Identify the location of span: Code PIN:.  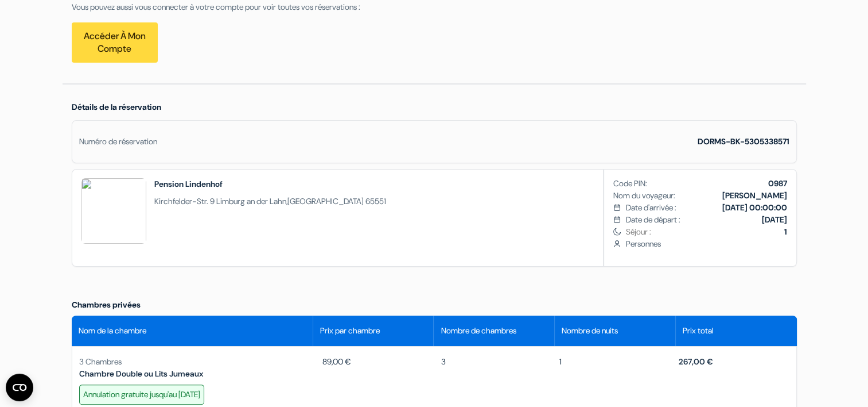
(630, 183).